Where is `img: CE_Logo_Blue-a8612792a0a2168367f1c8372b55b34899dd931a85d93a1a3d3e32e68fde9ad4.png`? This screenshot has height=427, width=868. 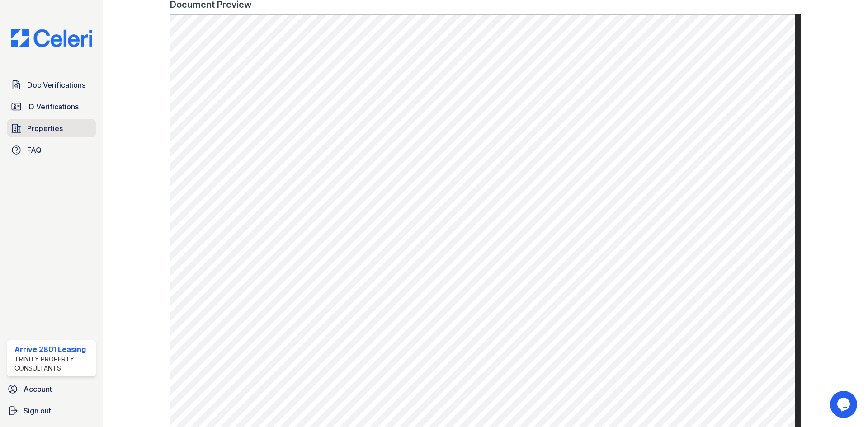
img: CE_Logo_Blue-a8612792a0a2168367f1c8372b55b34899dd931a85d93a1a3d3e32e68fde9ad4.png is located at coordinates (51, 38).